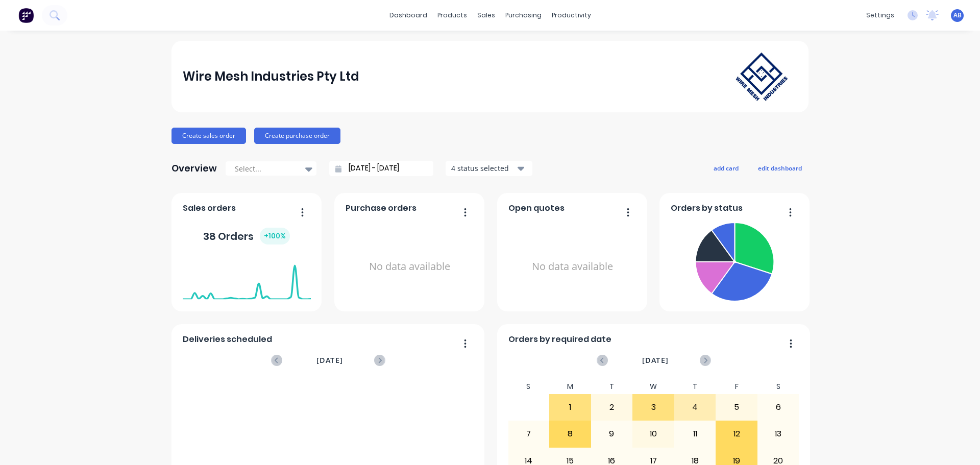 Image resolution: width=980 pixels, height=465 pixels. Describe the element at coordinates (271, 77) in the screenshot. I see `div: Wire Mesh Industries Pty Ltd` at that location.